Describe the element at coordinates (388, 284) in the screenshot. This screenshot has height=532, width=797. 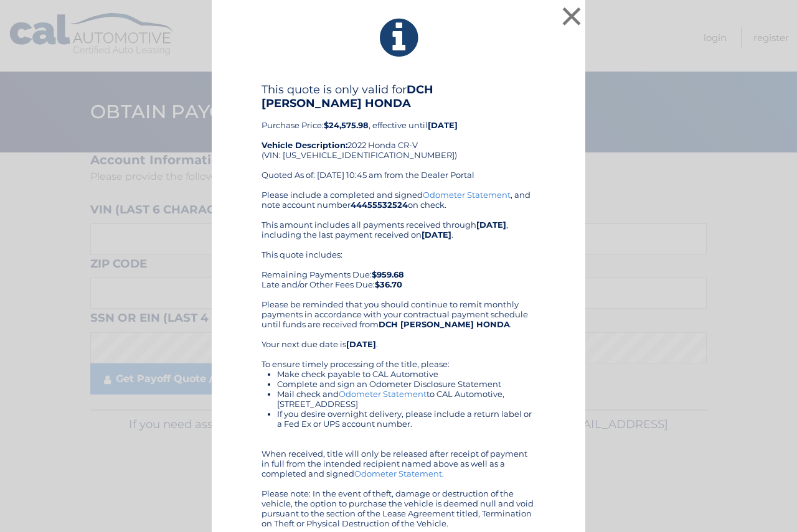
I see `b: $36.70` at that location.